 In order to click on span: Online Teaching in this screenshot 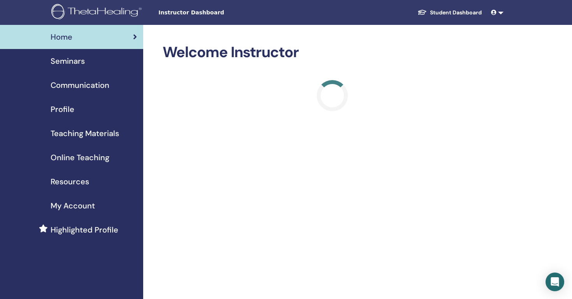, I will do `click(80, 158)`.